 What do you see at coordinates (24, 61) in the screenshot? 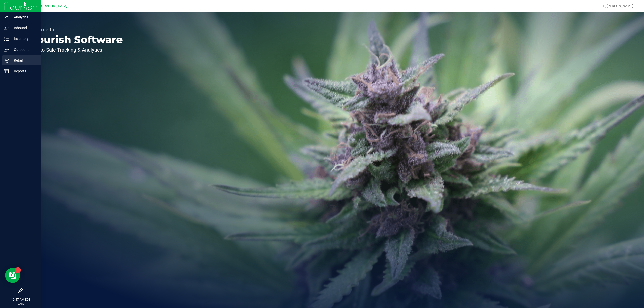
I see `p: Retail` at bounding box center [24, 61].